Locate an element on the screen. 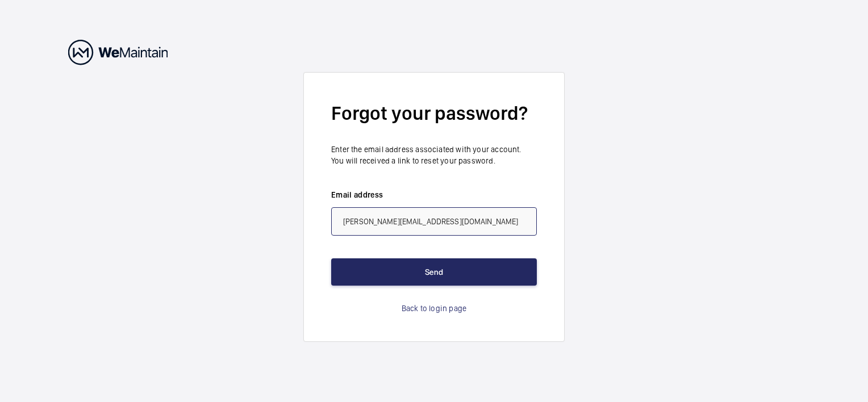 This screenshot has height=402, width=868. button: Send is located at coordinates (434, 272).